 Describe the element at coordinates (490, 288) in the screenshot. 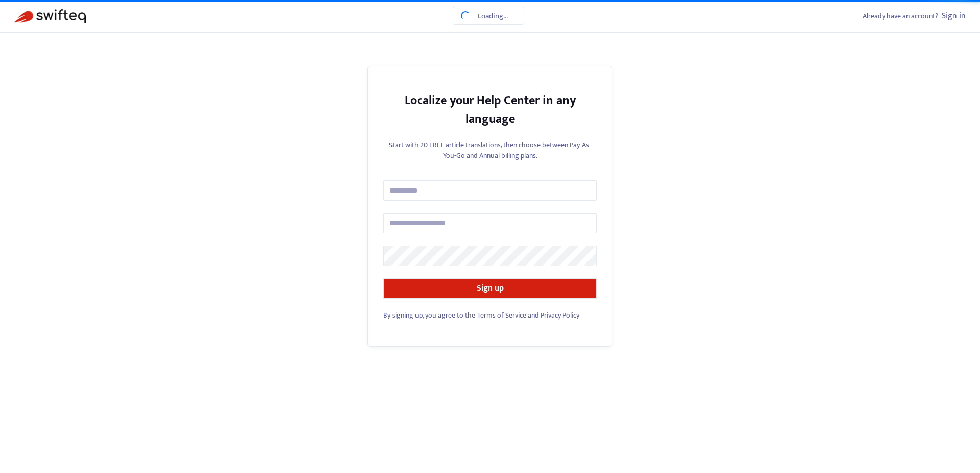

I see `strong: Sign up` at that location.